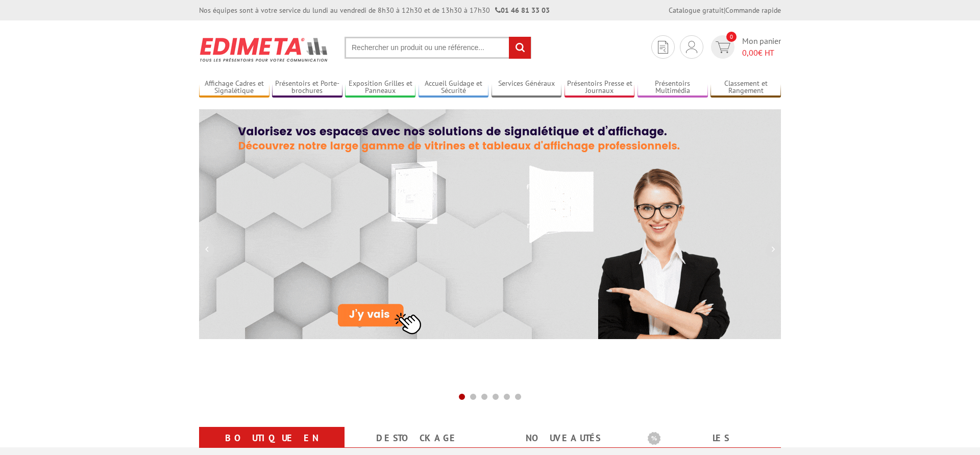 The image size is (980, 455). Describe the element at coordinates (264, 49) in the screenshot. I see `img: Présentoir, panneau, stand - Edimeta - PLV, affichage, mobilier bureau, entreprise` at that location.